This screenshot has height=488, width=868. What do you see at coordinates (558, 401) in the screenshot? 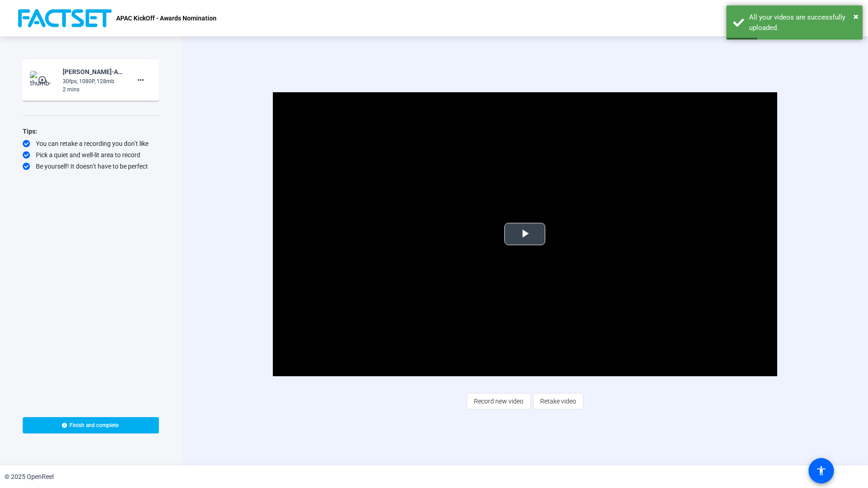
I see `span: Retake video` at bounding box center [558, 401].